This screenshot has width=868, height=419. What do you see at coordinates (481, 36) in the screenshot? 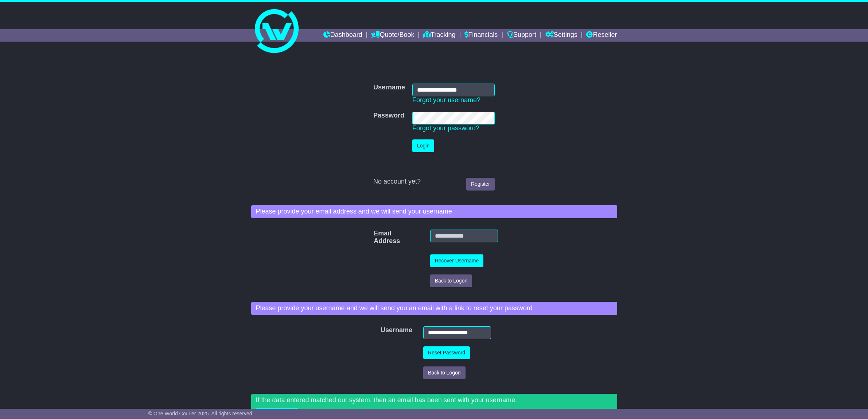
I see `a: Financials` at bounding box center [481, 36].